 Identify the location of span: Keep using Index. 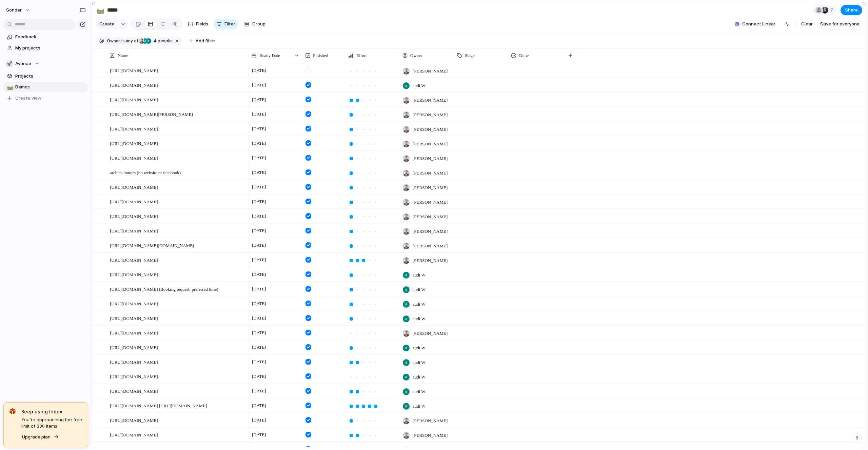
(52, 411).